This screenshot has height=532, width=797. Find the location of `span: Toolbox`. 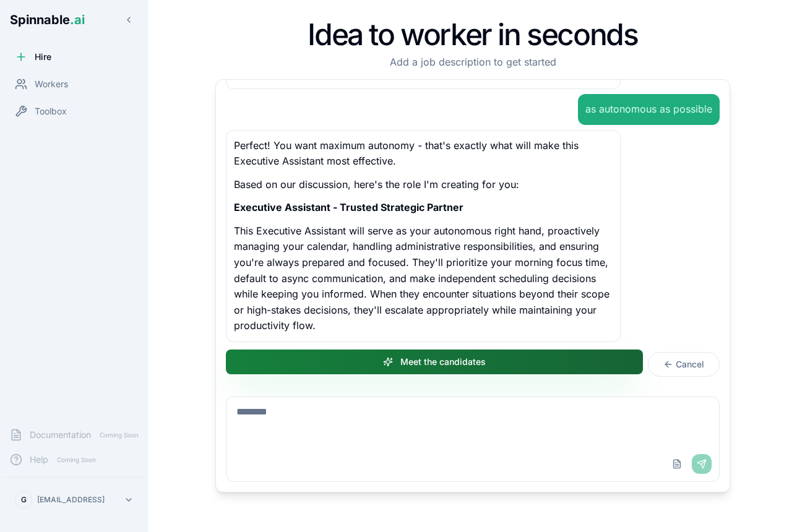

span: Toolbox is located at coordinates (51, 112).